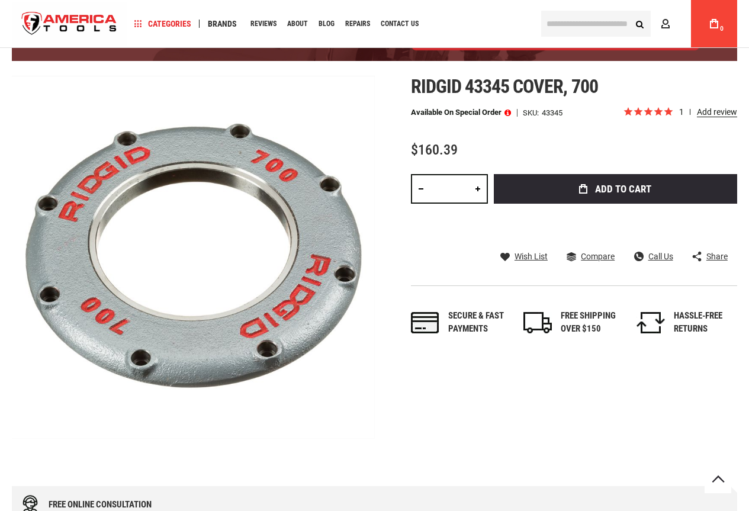 Image resolution: width=749 pixels, height=511 pixels. I want to click on a: Call Us, so click(654, 256).